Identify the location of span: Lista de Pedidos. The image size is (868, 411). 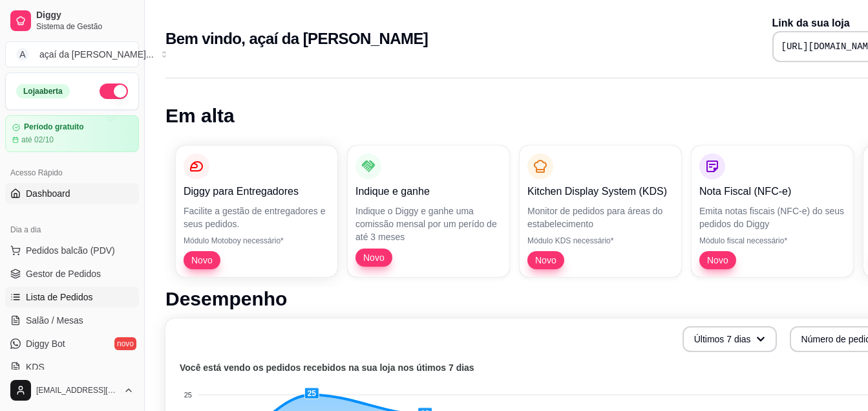
(60, 297).